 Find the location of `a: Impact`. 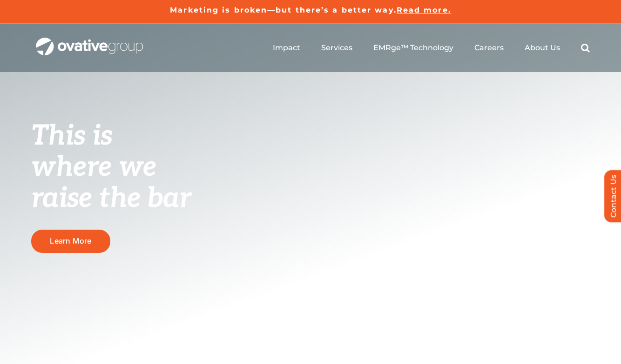

a: Impact is located at coordinates (286, 48).